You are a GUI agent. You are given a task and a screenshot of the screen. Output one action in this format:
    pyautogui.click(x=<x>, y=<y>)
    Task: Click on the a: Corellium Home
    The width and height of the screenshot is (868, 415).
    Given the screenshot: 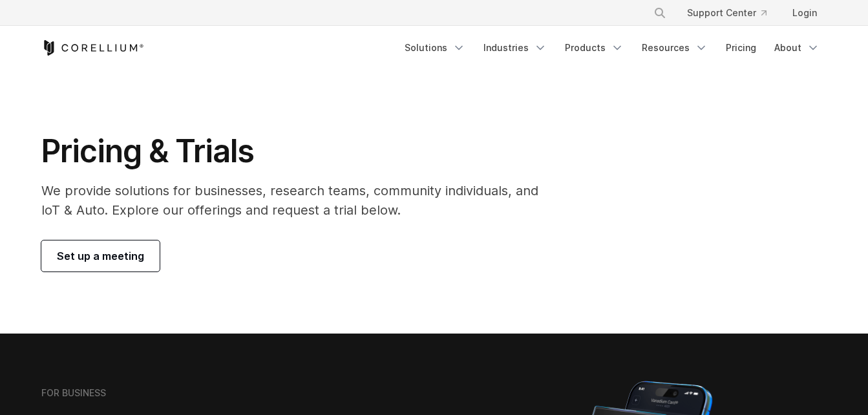 What is the action you would take?
    pyautogui.click(x=93, y=48)
    